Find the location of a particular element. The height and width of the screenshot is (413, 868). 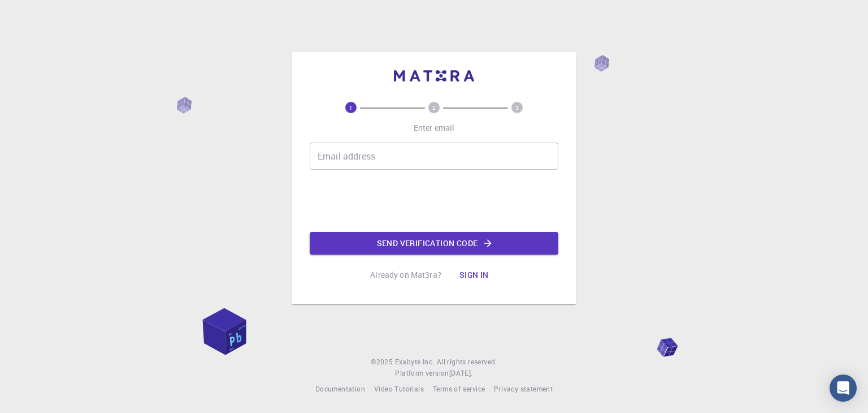

a: Video Tutorials is located at coordinates (399, 389).